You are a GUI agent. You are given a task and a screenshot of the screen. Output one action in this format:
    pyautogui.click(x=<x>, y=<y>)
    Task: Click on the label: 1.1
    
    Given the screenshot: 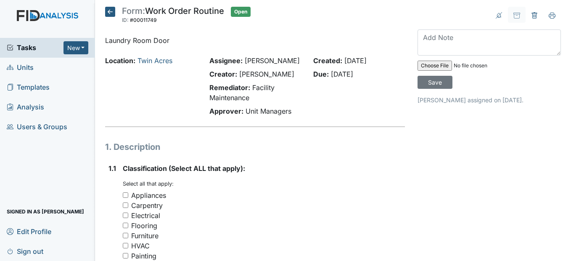 What is the action you would take?
    pyautogui.click(x=112, y=168)
    